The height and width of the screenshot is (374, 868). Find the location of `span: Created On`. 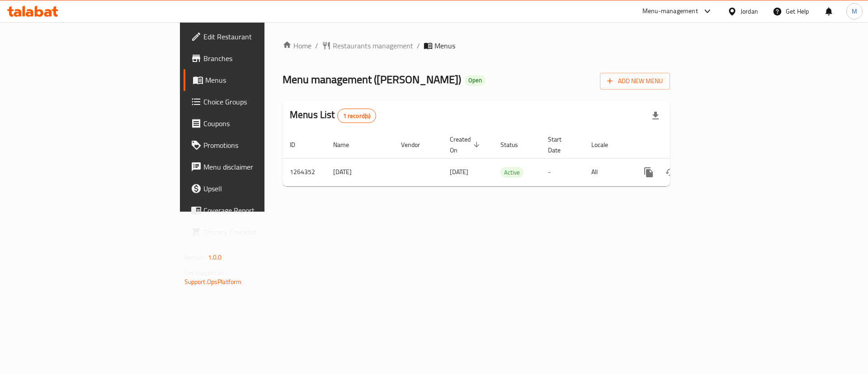

span: Created On is located at coordinates (466, 145).